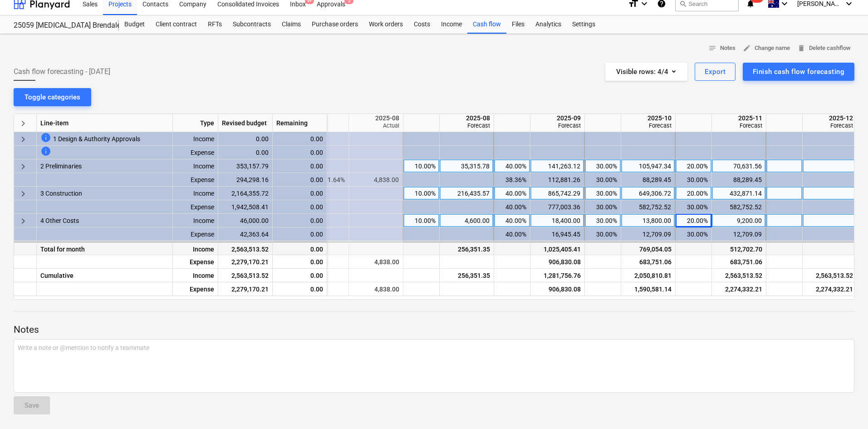  I want to click on div: 4,600.00, so click(467, 221).